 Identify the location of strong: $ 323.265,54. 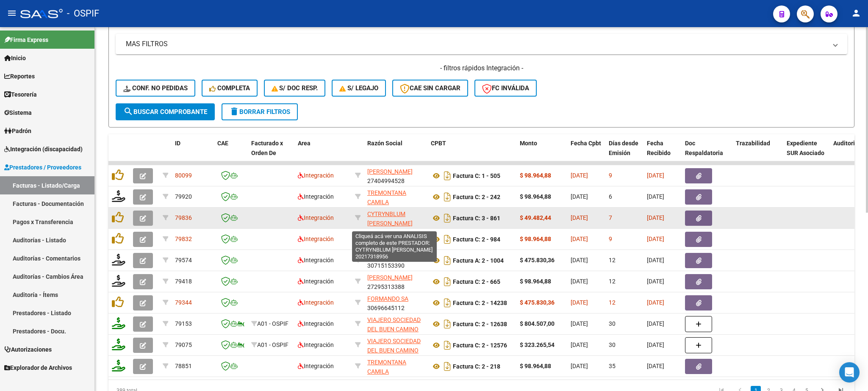
(537, 345).